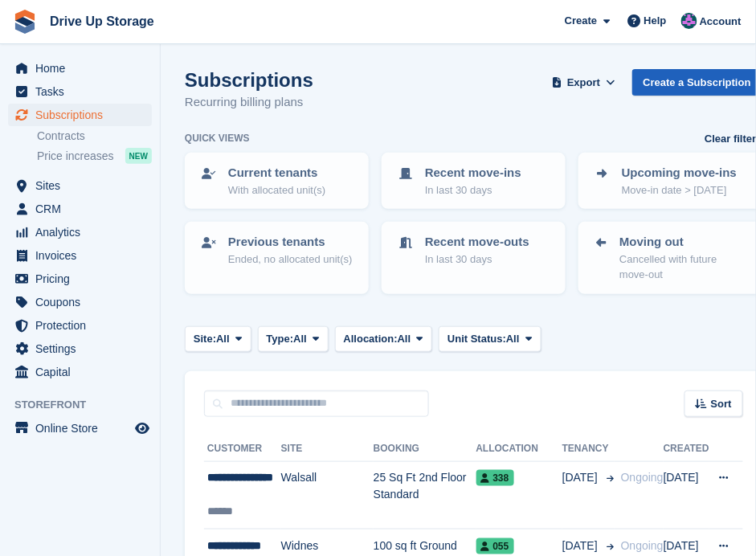 This screenshot has width=756, height=556. Describe the element at coordinates (293, 339) in the screenshot. I see `button: Type: All` at that location.